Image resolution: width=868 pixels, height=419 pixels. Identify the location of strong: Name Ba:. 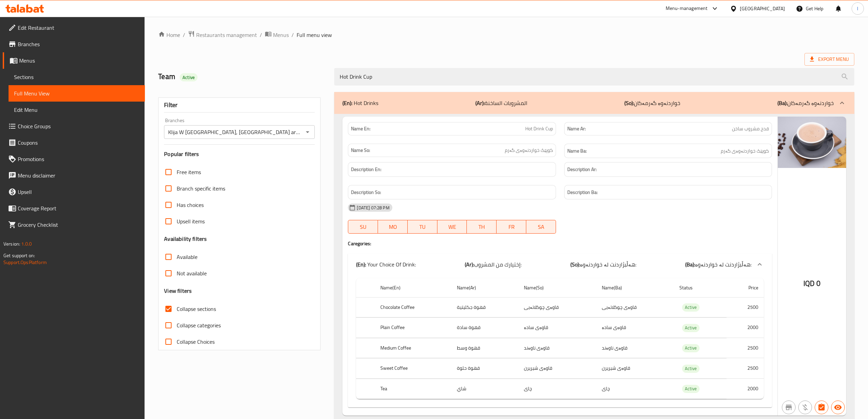
(577, 151).